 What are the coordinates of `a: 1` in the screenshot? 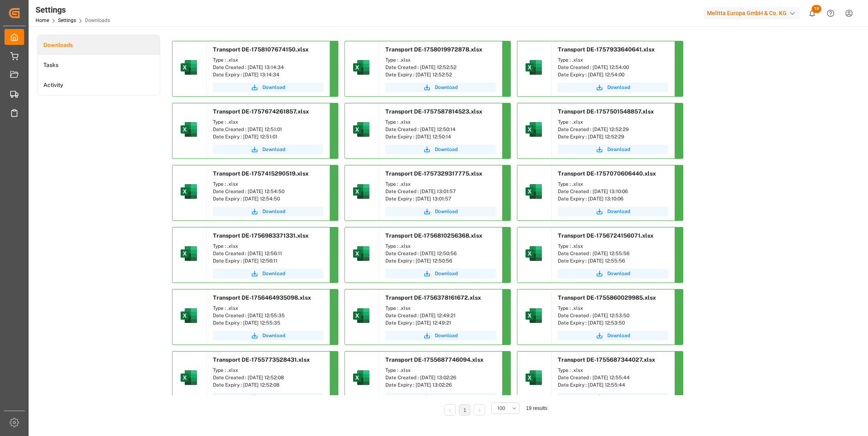 It's located at (465, 410).